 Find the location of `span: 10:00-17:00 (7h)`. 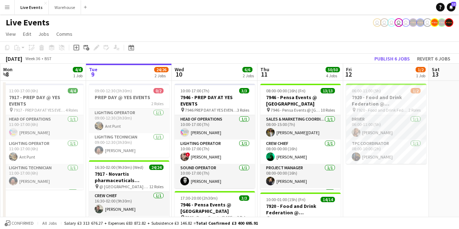

span: 10:00-17:00 (7h) is located at coordinates (195, 91).